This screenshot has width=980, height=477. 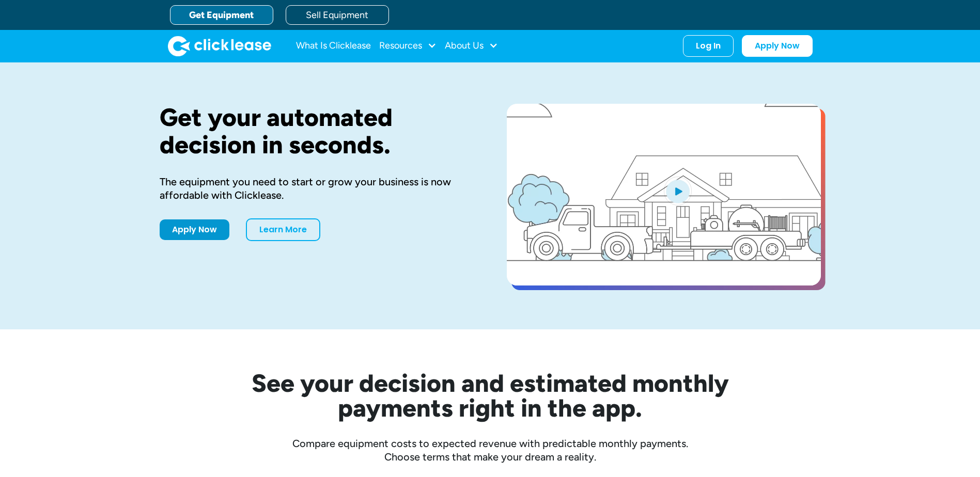 What do you see at coordinates (222, 15) in the screenshot?
I see `a: Get Equipment` at bounding box center [222, 15].